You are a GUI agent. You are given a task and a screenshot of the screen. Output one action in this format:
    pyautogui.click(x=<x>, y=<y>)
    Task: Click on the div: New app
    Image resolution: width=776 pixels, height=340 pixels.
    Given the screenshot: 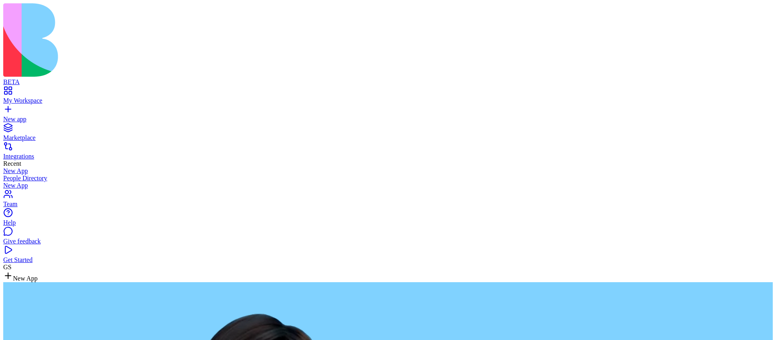 What is the action you would take?
    pyautogui.click(x=388, y=119)
    